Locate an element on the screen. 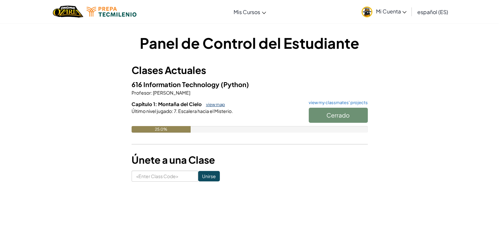 This screenshot has width=499, height=239. span: Mis Cursos is located at coordinates (246, 12).